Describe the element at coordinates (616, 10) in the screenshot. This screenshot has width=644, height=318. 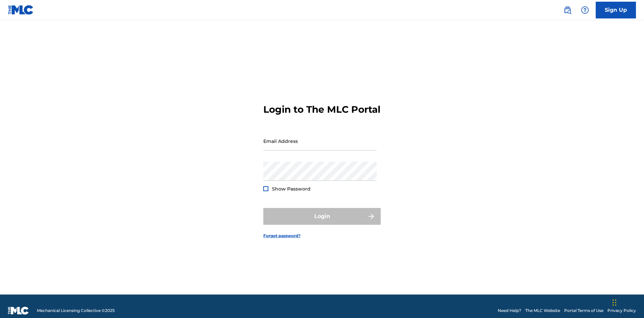
I see `a: Sign Up` at that location.